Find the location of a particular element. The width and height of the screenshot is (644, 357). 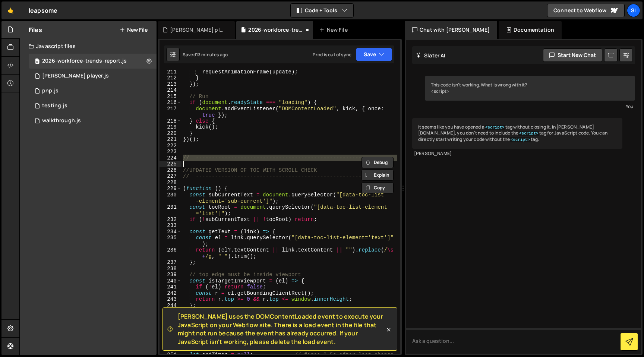

a: SI is located at coordinates (633, 11).